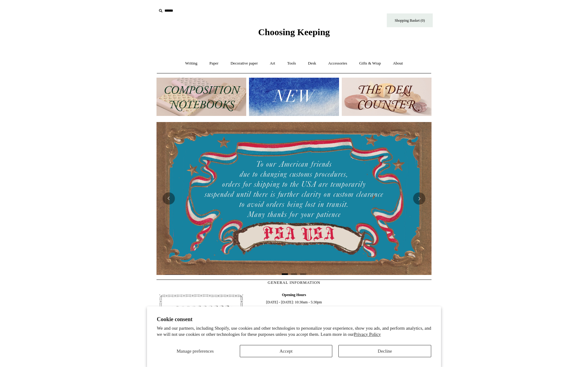  What do you see at coordinates (169, 199) in the screenshot?
I see `button: Previous` at bounding box center [169, 199].